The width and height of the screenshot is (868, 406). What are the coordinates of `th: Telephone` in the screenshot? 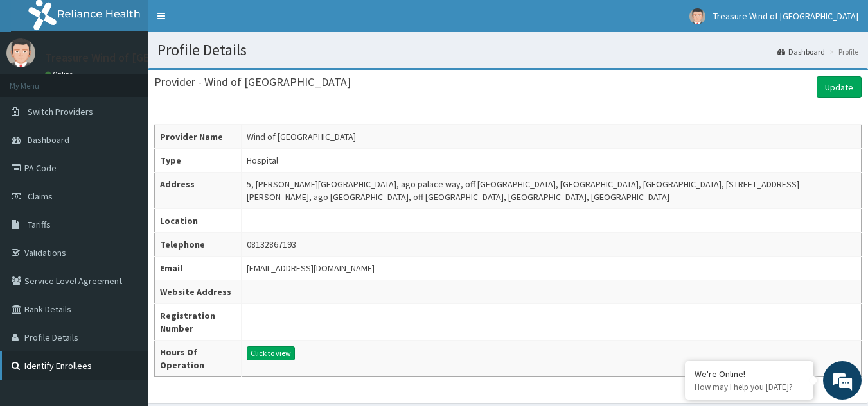 It's located at (198, 244).